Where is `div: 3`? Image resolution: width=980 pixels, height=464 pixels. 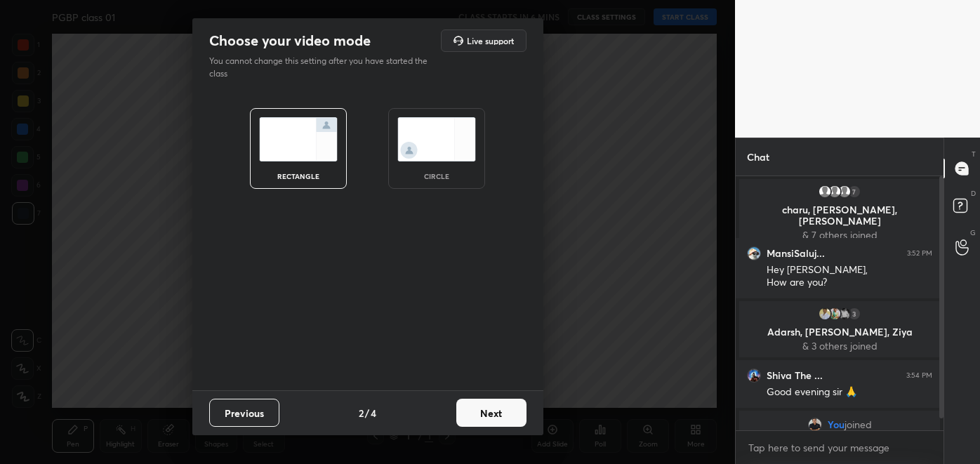 div: 3 is located at coordinates (854, 314).